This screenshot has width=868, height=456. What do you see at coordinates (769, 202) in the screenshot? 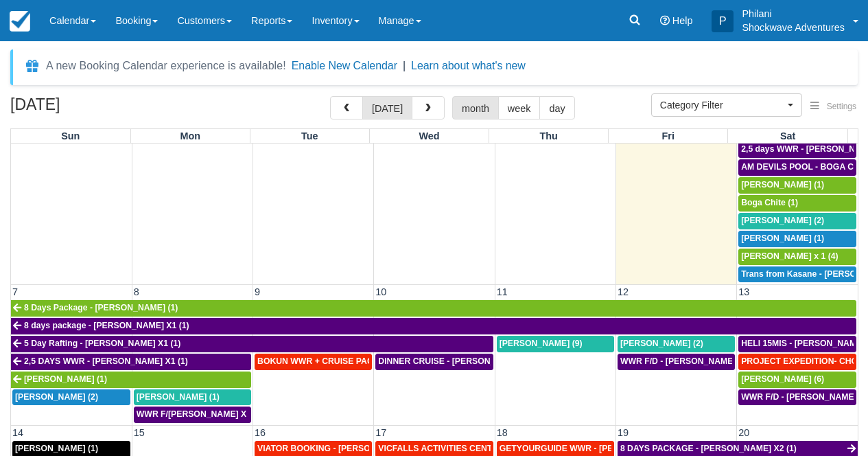
I see `span: Boga Chite (1)` at bounding box center [769, 202].